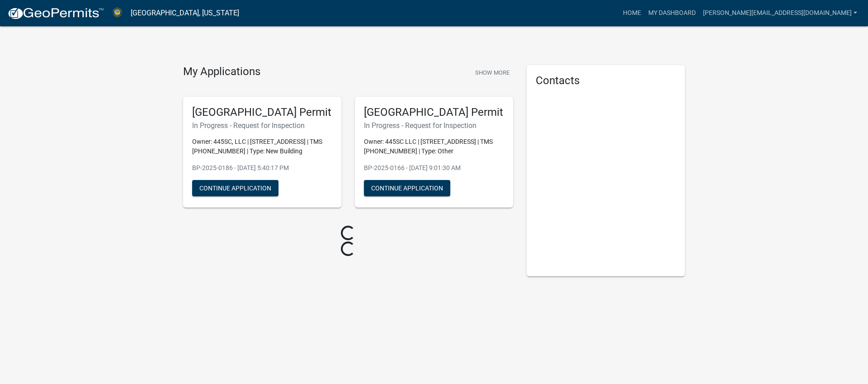 Image resolution: width=868 pixels, height=384 pixels. I want to click on h4: My Applications, so click(222, 72).